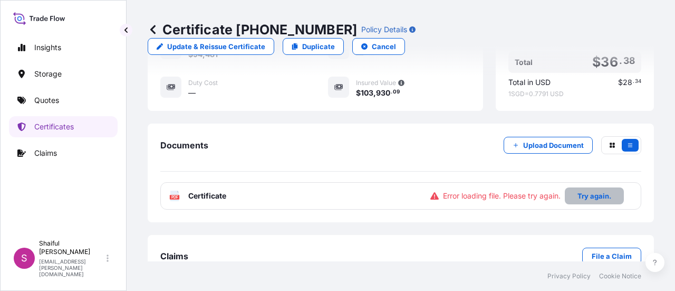 This screenshot has height=291, width=675. I want to click on a: Insights, so click(63, 47).